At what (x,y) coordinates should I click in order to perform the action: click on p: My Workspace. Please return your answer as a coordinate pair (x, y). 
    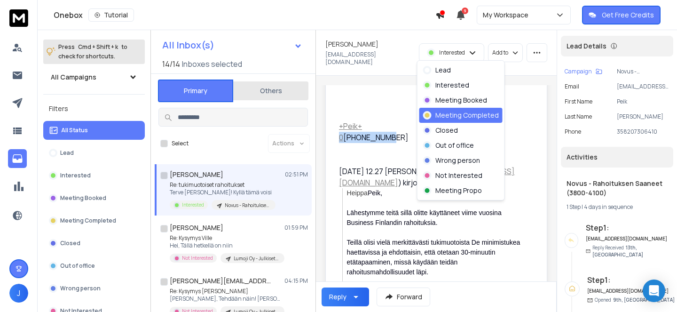
    Looking at the image, I should click on (507, 15).